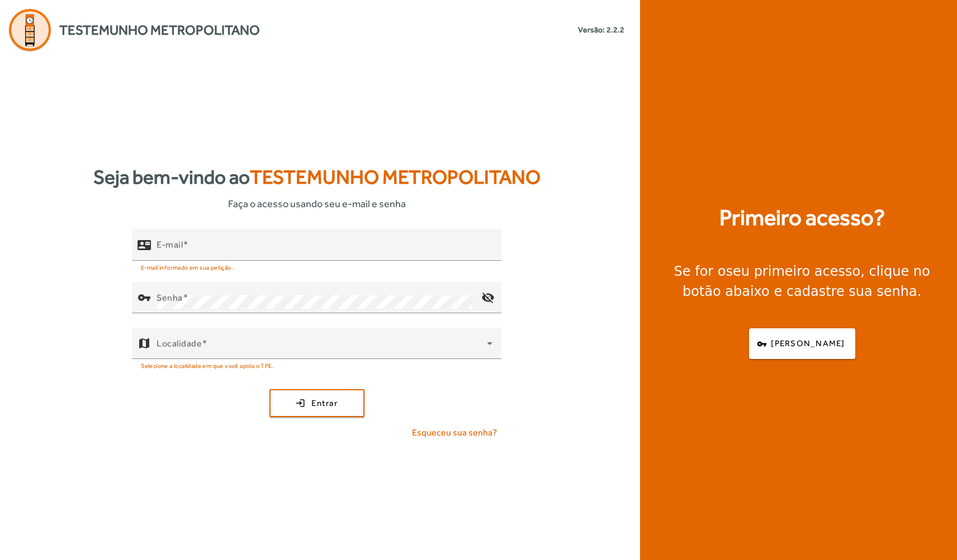  Describe the element at coordinates (144, 297) in the screenshot. I see `mat-icon: vpn_key` at that location.